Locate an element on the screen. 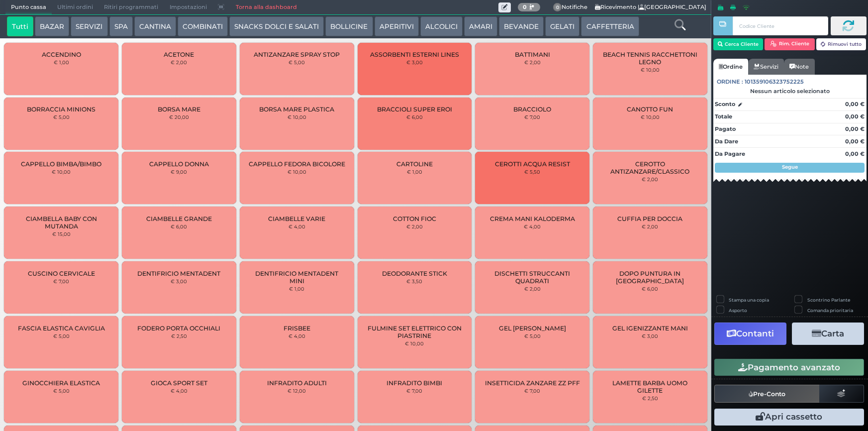 Image resolution: width=868 pixels, height=431 pixels. strong: Segue is located at coordinates (790, 167).